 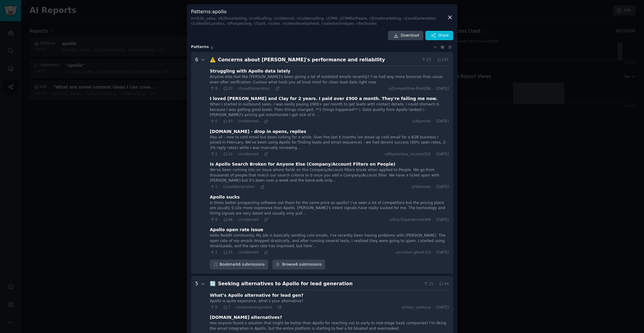 I want to click on span: 1, so click(x=213, y=187).